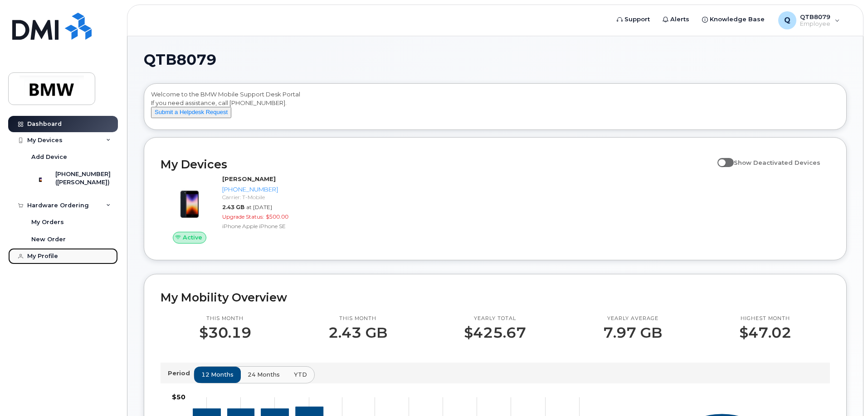  What do you see at coordinates (632, 333) in the screenshot?
I see `p: 7.97 GB` at bounding box center [632, 333].